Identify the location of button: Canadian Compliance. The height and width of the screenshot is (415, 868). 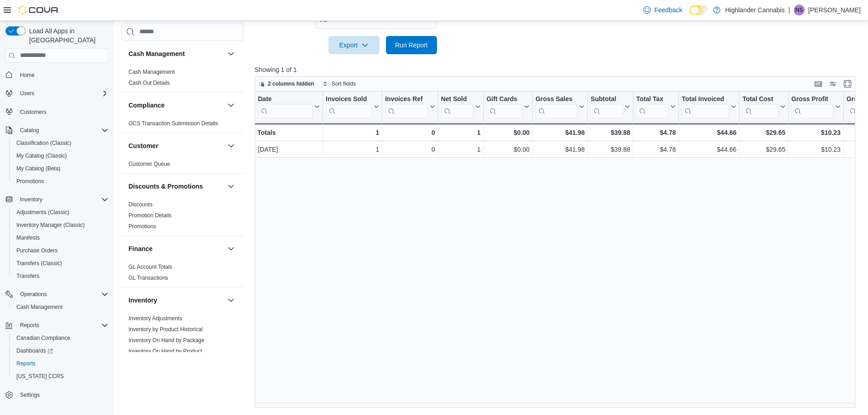
(61, 337).